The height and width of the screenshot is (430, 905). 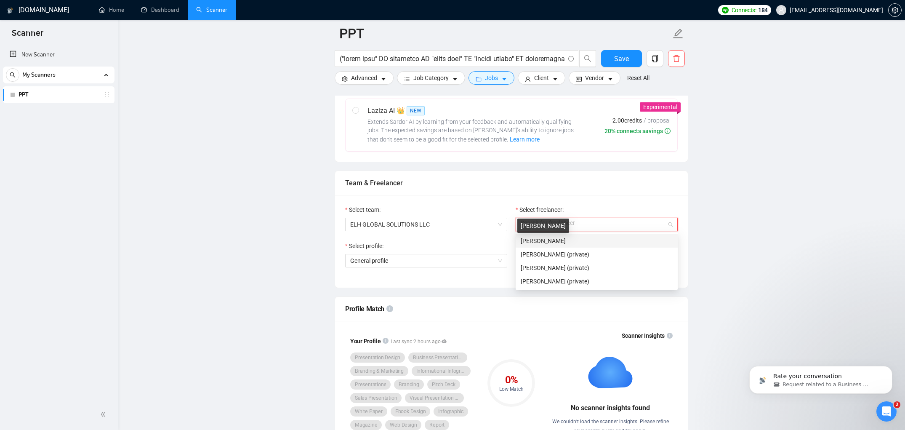 I want to click on span: folder, so click(x=479, y=79).